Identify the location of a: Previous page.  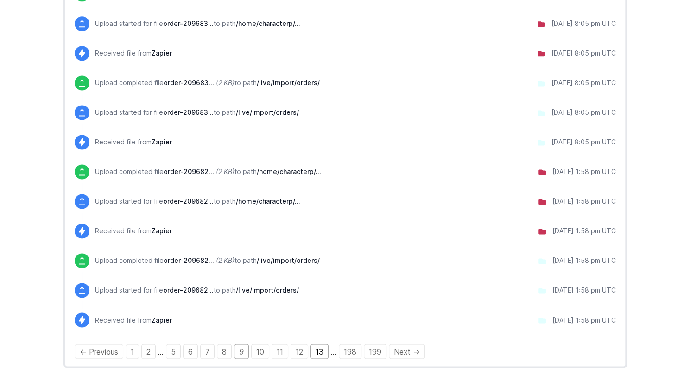
(99, 352).